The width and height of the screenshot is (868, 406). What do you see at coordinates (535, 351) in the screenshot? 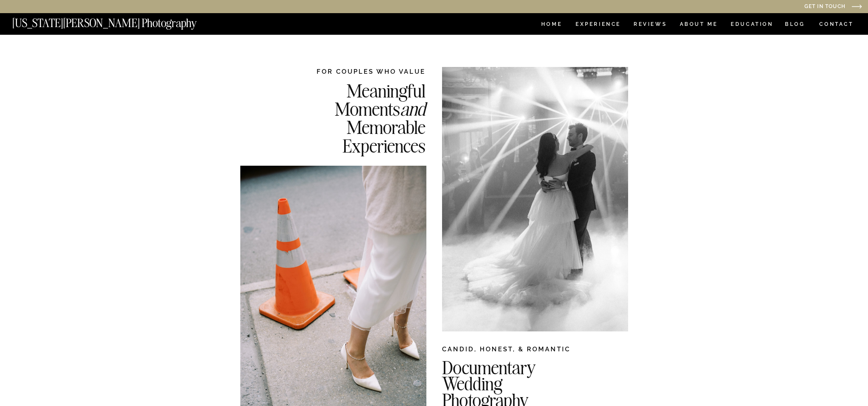
I see `h2: CANDID, HONEST, & ROMANTIC` at bounding box center [535, 351].